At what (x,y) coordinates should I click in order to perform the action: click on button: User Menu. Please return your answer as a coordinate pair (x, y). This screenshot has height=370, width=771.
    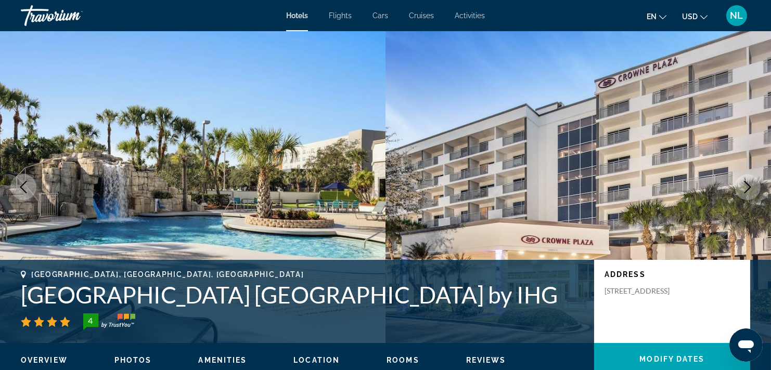
    Looking at the image, I should click on (737, 16).